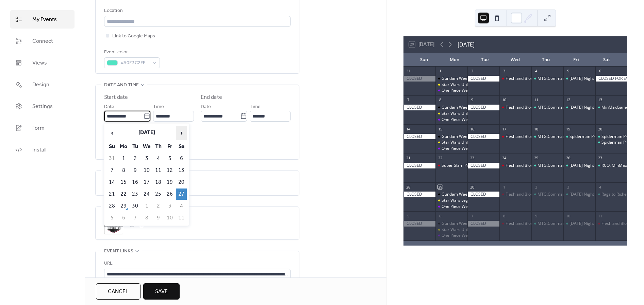  Describe the element at coordinates (452, 201) in the screenshot. I see `div: Star Wars Legends of the Force Store Showdown September 29th 6:30 PM` at that location.